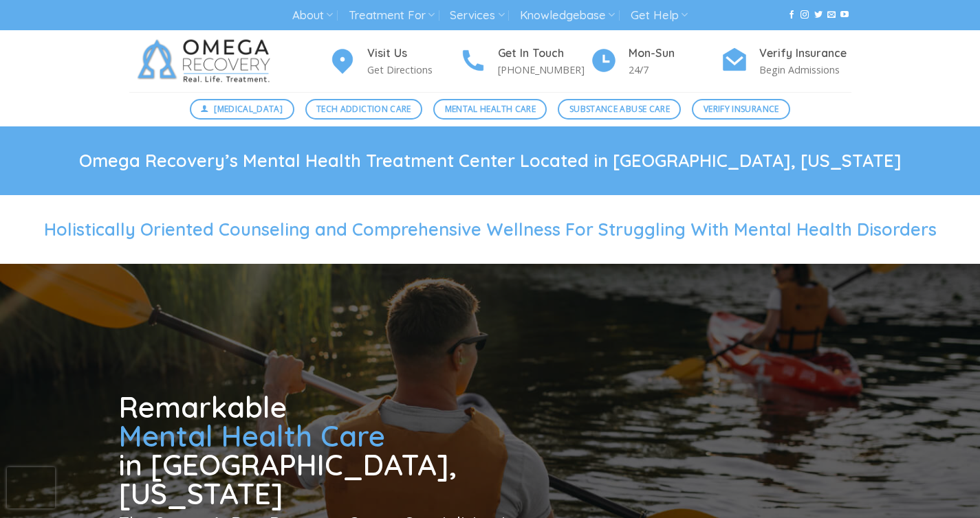 This screenshot has width=980, height=518. I want to click on a: Follow on Instagram, so click(805, 15).